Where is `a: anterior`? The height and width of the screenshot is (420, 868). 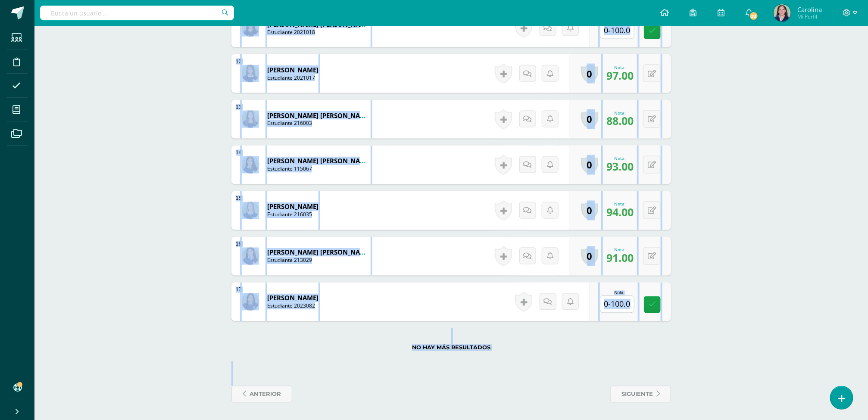 a: anterior is located at coordinates (262, 394).